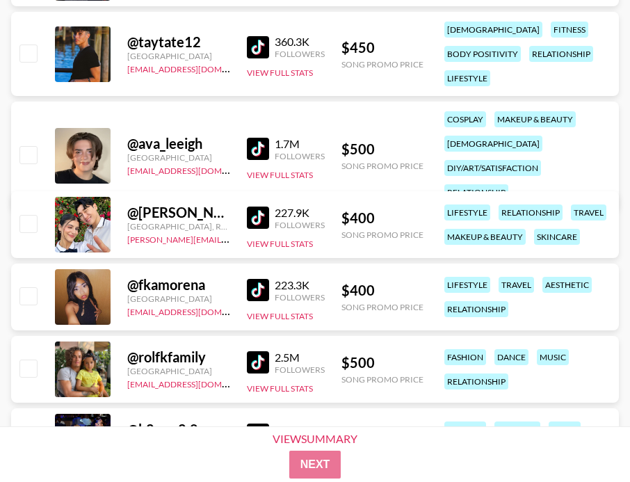 This screenshot has width=630, height=482. I want to click on div: @ taytate12, so click(179, 42).